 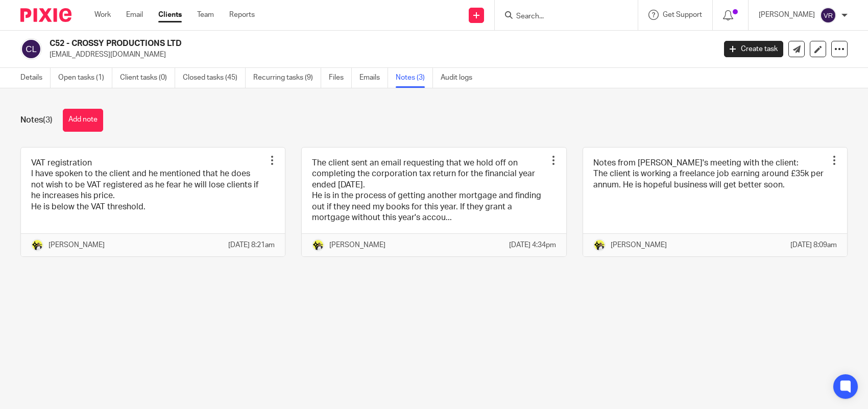 What do you see at coordinates (313, 43) in the screenshot?
I see `h2: C52 - CROSSY PRODUCTIONS LTD` at bounding box center [313, 43].